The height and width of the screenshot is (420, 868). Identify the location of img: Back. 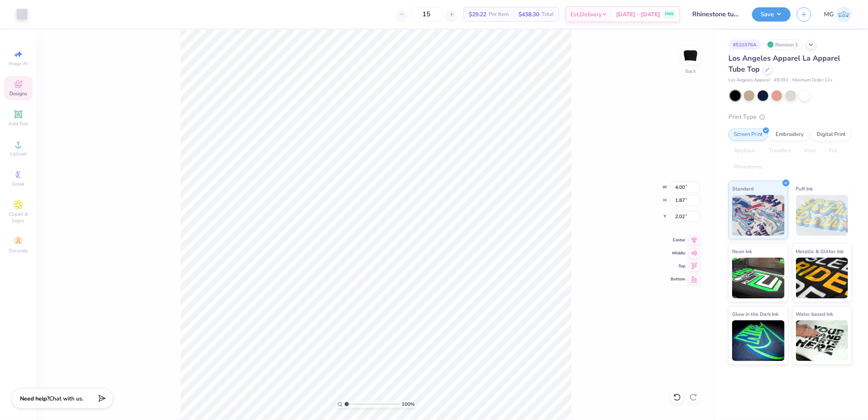
(691, 55).